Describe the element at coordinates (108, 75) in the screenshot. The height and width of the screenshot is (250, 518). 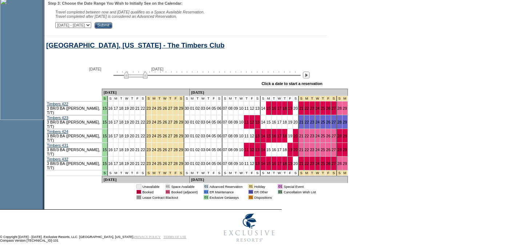
I see `img: Previous` at that location.